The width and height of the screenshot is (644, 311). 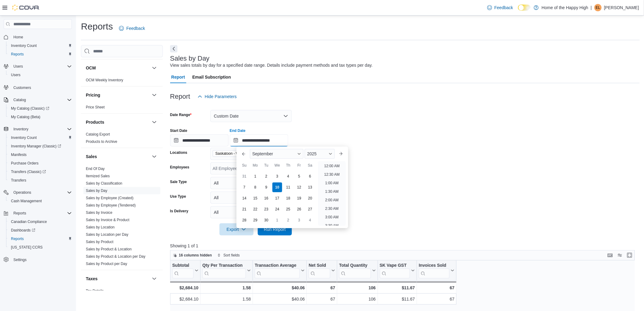 I want to click on div: Sales, so click(x=122, y=218).